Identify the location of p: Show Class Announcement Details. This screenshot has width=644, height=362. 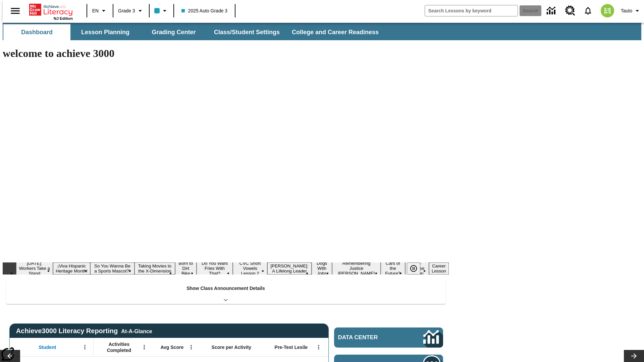
(226, 288).